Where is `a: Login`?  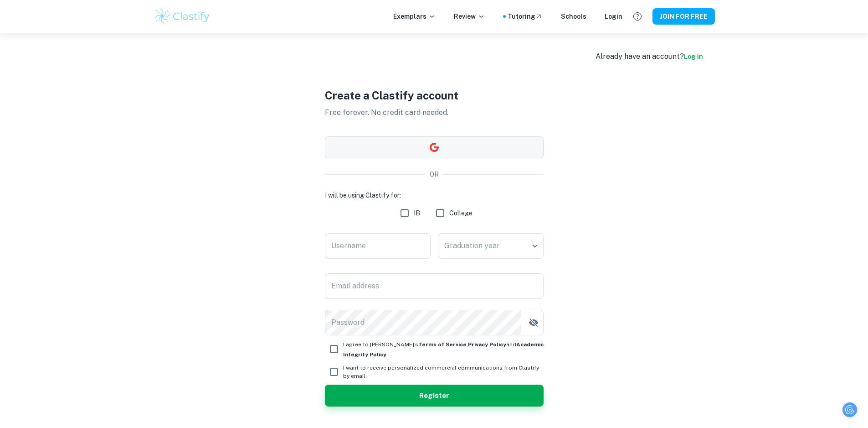
a: Login is located at coordinates (613, 16).